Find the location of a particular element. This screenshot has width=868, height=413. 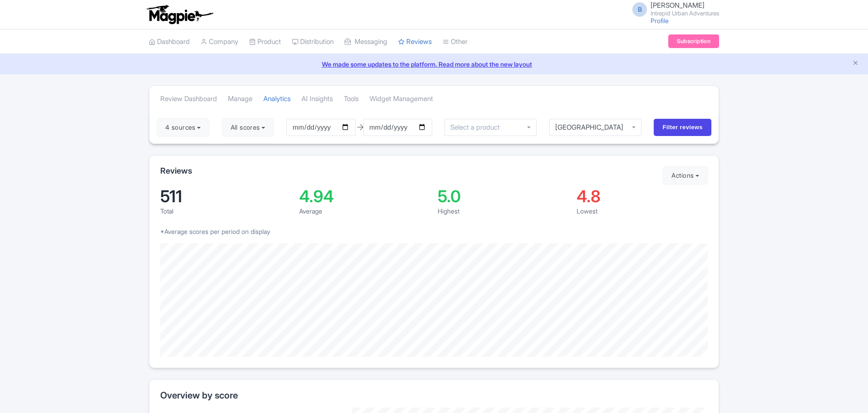

h2: Reviews is located at coordinates (176, 171).